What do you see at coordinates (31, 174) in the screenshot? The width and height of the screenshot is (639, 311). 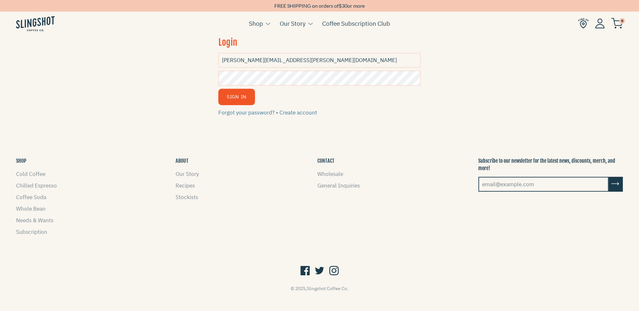 I see `a: Cold Coffee` at bounding box center [31, 174].